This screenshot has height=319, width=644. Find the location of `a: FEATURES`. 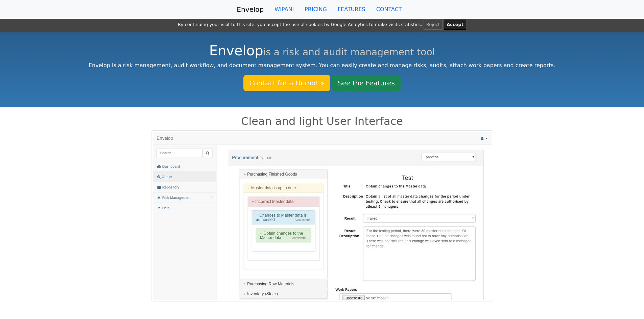

a: FEATURES is located at coordinates (352, 10).